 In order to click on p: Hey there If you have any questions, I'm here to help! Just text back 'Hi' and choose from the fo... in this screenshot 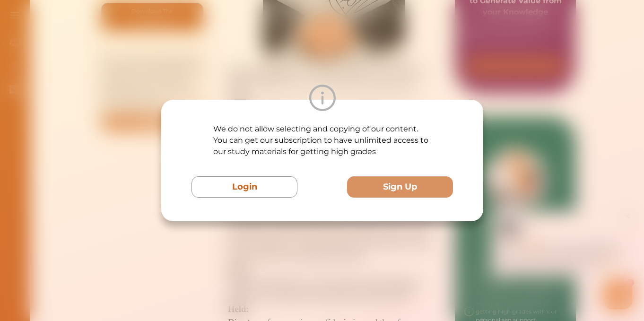, I will do `click(145, 46)`.